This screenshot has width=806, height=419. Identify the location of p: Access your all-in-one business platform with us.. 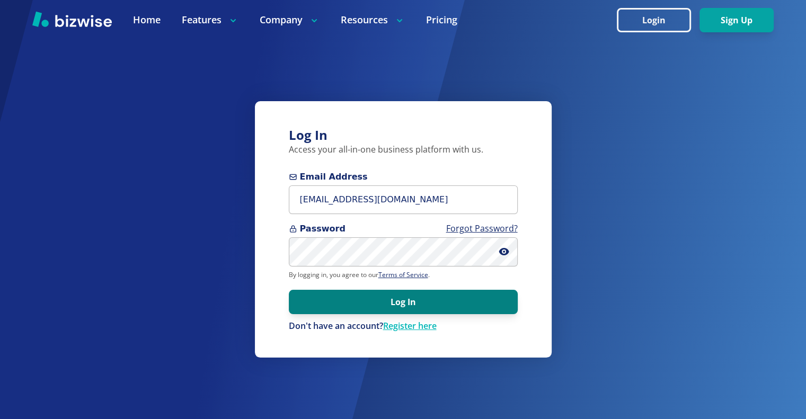
(403, 150).